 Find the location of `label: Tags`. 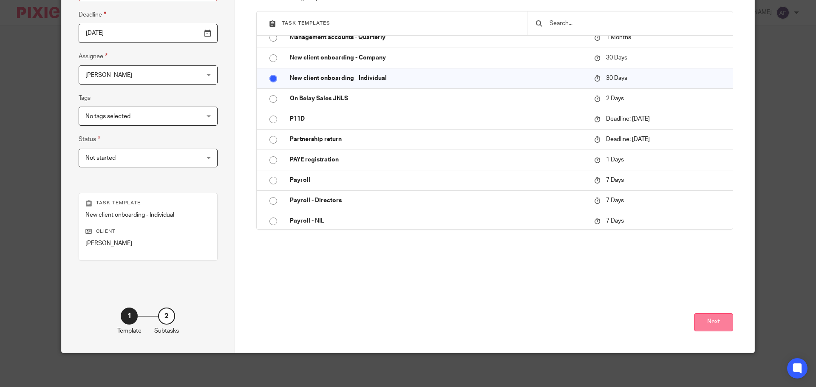

label: Tags is located at coordinates (85, 98).